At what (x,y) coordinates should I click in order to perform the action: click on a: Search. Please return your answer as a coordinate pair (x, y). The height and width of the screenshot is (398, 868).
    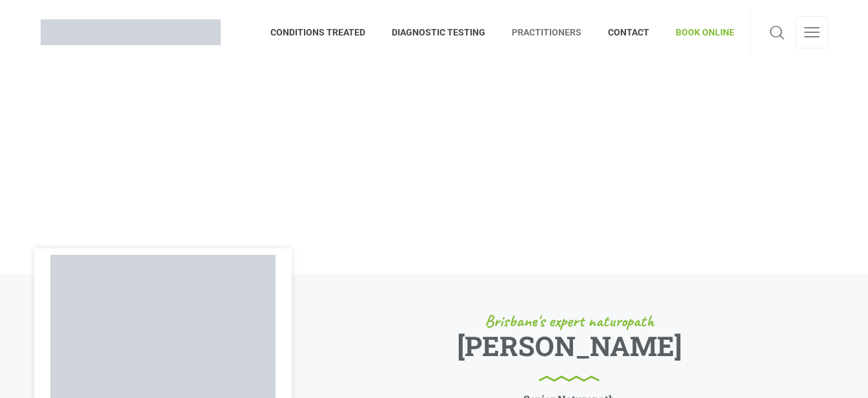
    Looking at the image, I should click on (777, 32).